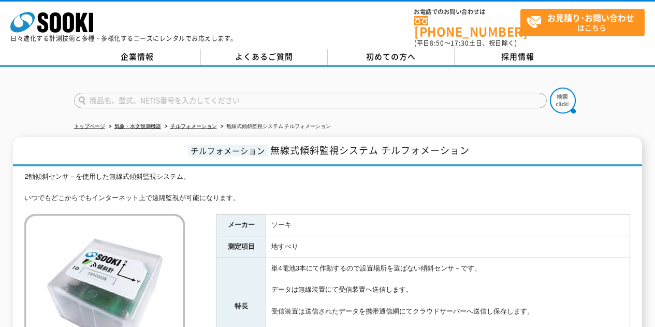  I want to click on span: はこちら, so click(585, 22).